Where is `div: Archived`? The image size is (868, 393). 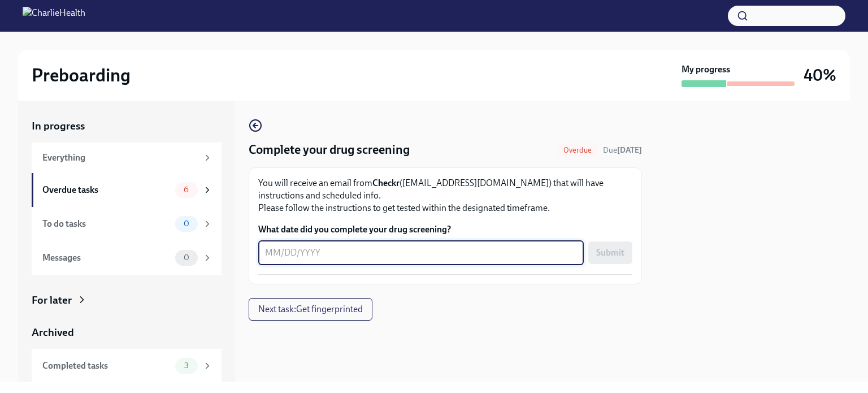
div: Archived is located at coordinates (126, 332).